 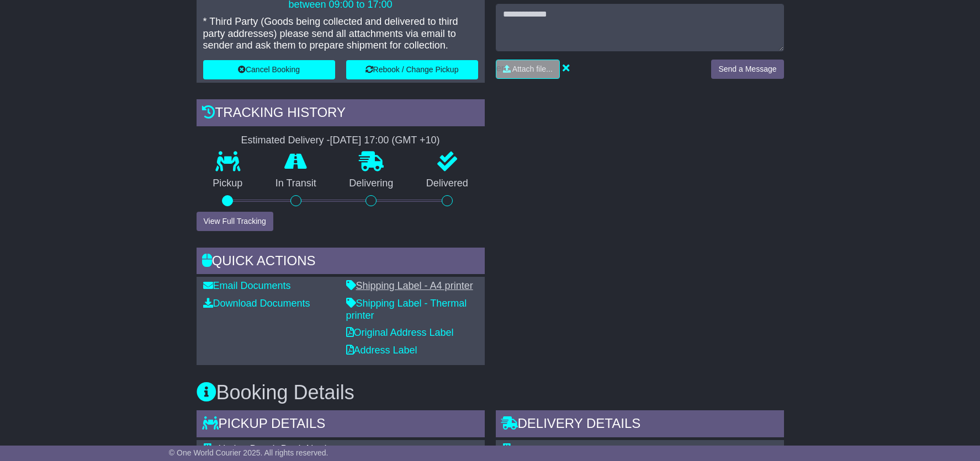 I want to click on p: Pickup, so click(x=228, y=184).